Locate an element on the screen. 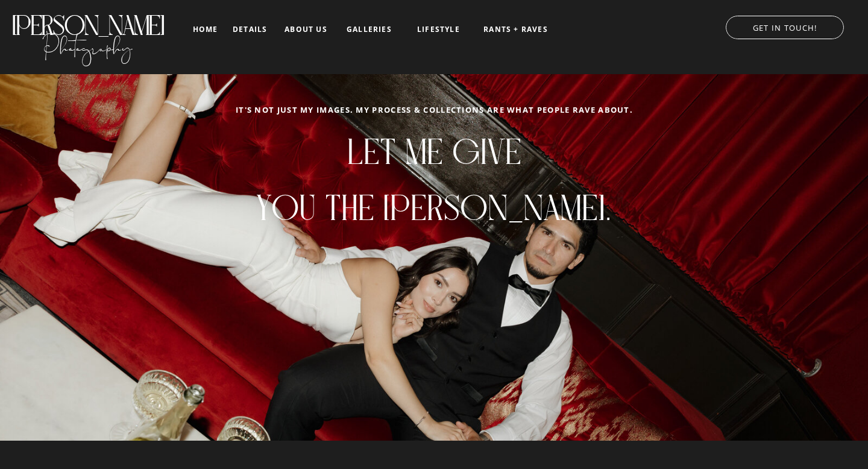  h2: Photography is located at coordinates (87, 43).